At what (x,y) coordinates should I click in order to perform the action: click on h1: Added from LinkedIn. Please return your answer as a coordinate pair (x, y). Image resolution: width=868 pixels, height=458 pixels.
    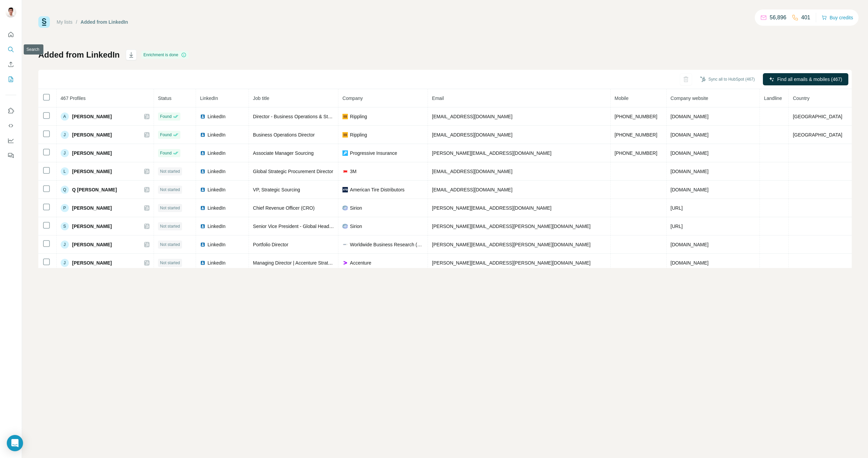
    Looking at the image, I should click on (79, 55).